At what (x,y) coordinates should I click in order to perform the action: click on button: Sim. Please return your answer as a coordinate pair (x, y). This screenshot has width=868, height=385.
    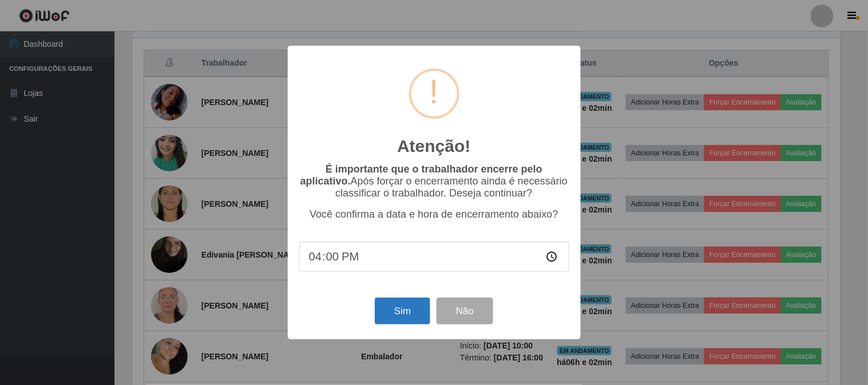
    Looking at the image, I should click on (402, 311).